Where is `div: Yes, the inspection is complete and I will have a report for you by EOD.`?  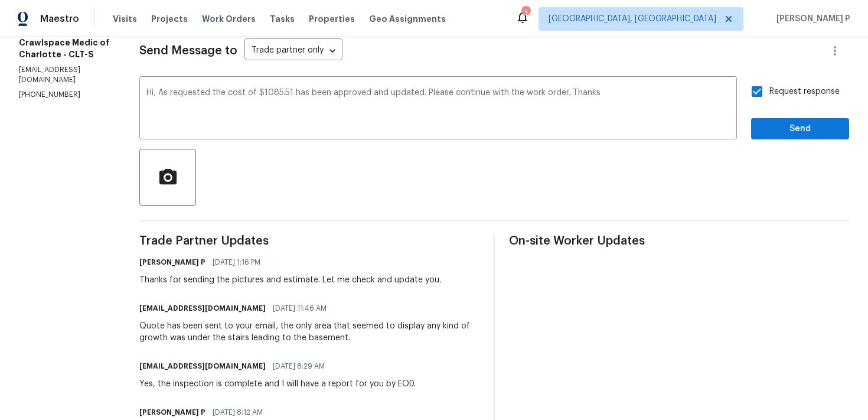 div: Yes, the inspection is complete and I will have a report for you by EOD. is located at coordinates (277, 384).